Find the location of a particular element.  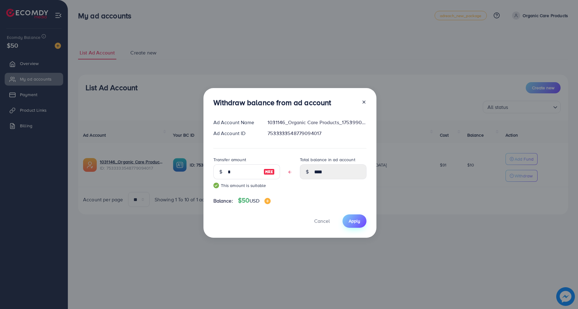

button: Apply is located at coordinates (354, 221).